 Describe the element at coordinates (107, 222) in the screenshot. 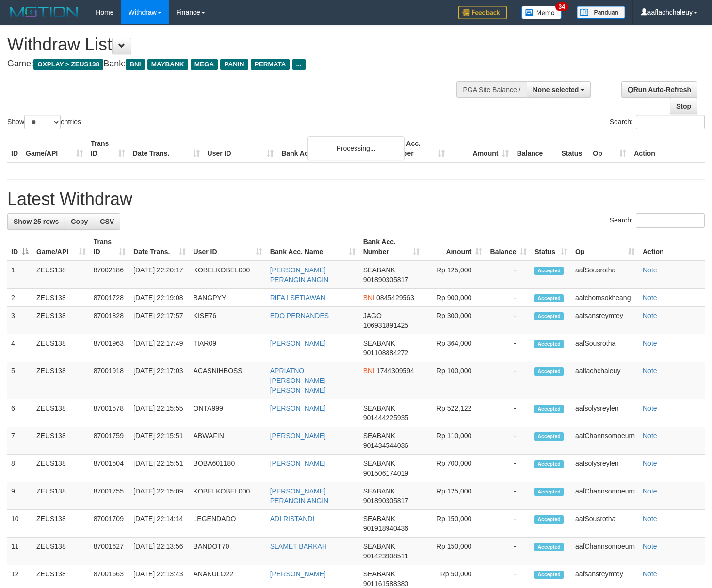

I see `span: CSV` at that location.